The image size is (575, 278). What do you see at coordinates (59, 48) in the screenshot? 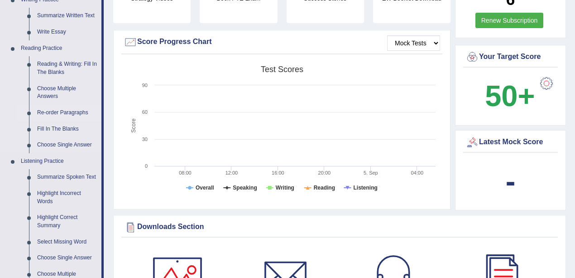
I see `a: Reading Practice` at bounding box center [59, 48].